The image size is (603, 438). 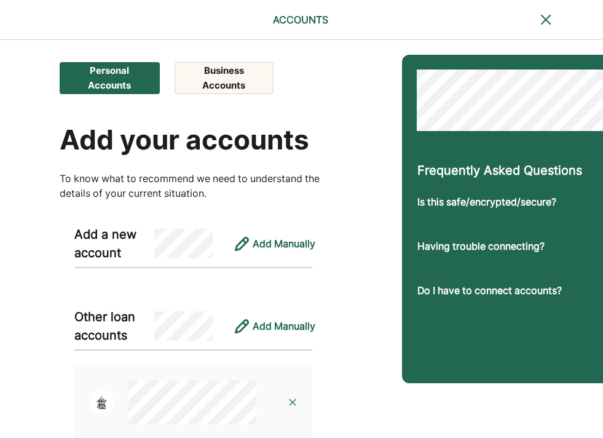 I want to click on div: Is this safe/encrypted/secure?, so click(x=487, y=202).